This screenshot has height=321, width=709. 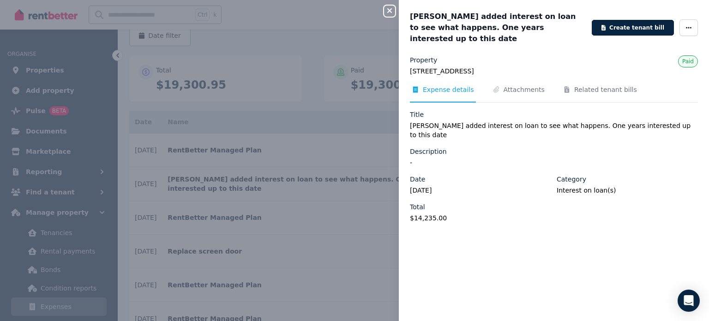 I want to click on label: Total, so click(x=417, y=207).